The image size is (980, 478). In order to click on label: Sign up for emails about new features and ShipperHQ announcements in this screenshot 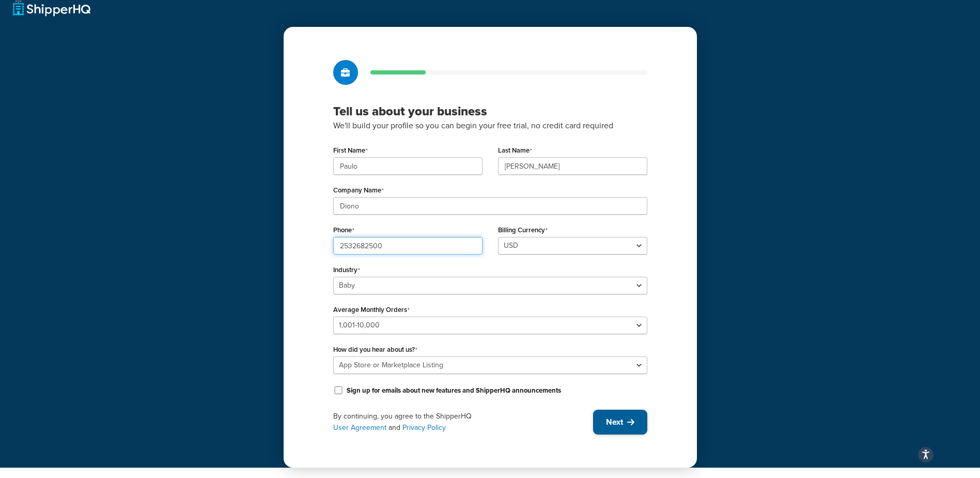, I will do `click(454, 391)`.